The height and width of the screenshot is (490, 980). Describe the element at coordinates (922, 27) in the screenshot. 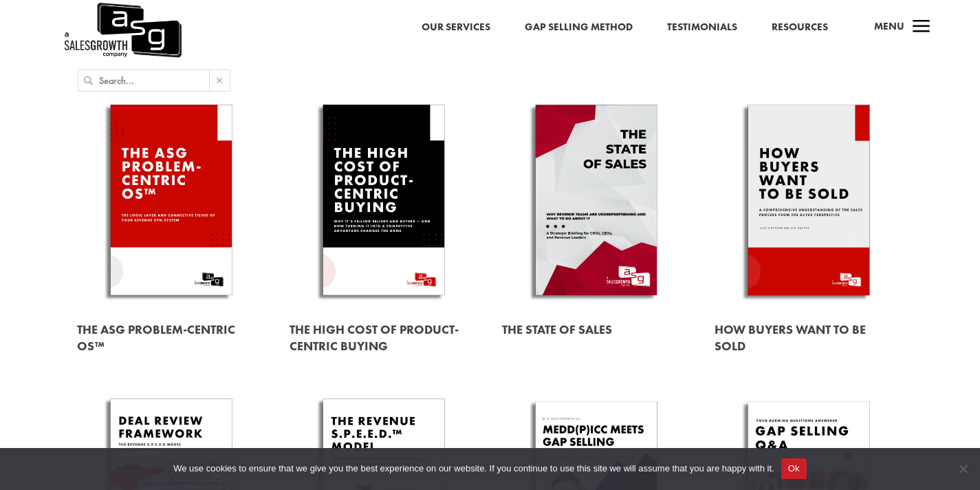

I see `span: a` at that location.